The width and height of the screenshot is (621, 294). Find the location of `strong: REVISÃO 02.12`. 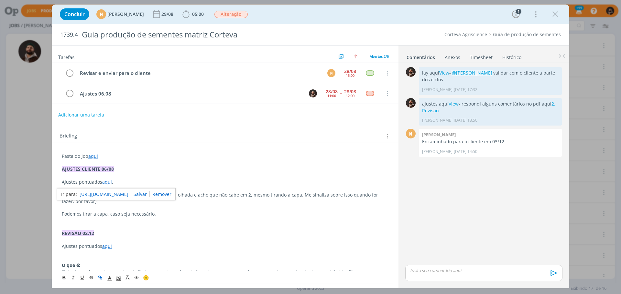

strong: REVISÃO 02.12 is located at coordinates (78, 233).